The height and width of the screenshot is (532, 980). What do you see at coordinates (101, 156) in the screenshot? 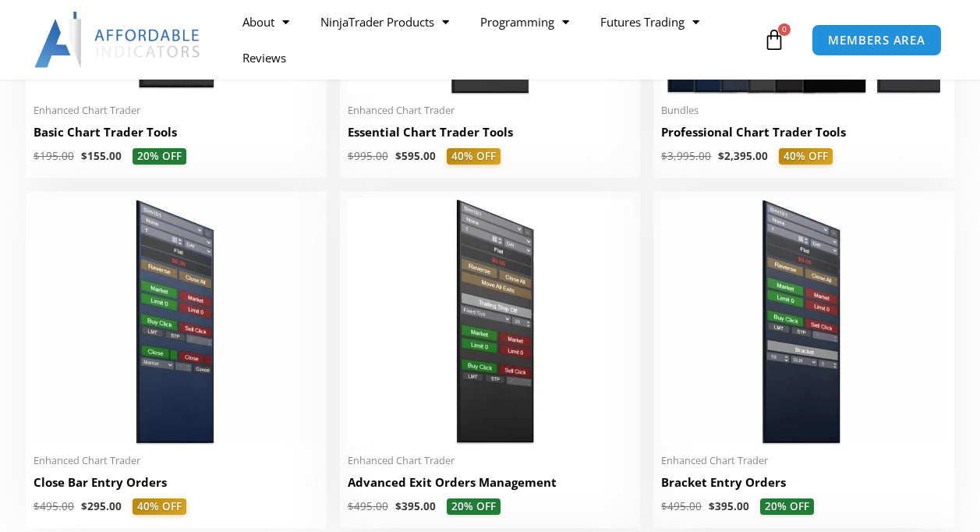
I see `bdi: 155.00` at bounding box center [101, 156].